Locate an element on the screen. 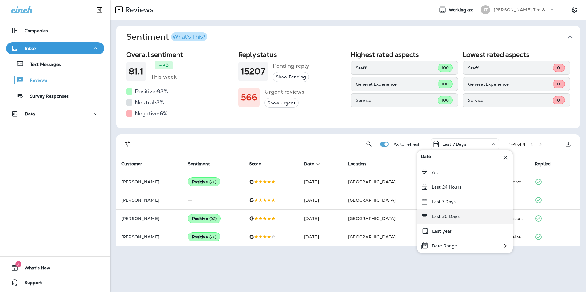 The image size is (586, 292). p: Data is located at coordinates (30, 114).